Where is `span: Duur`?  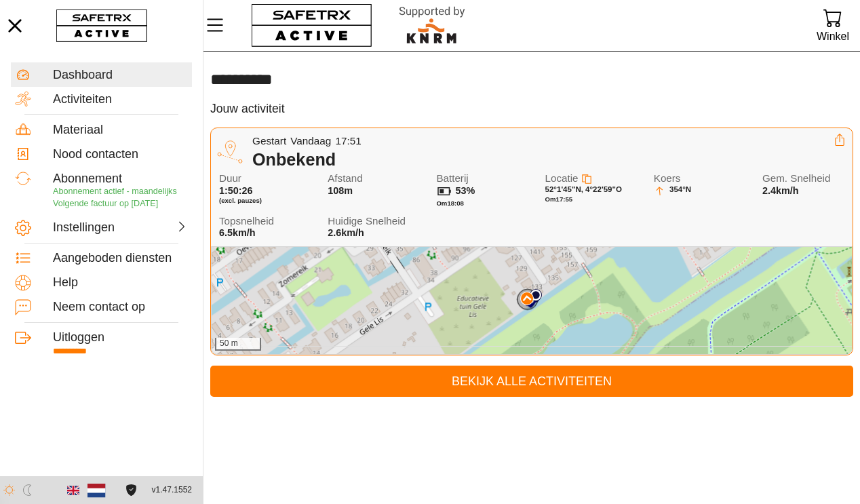 span: Duur is located at coordinates (263, 178).